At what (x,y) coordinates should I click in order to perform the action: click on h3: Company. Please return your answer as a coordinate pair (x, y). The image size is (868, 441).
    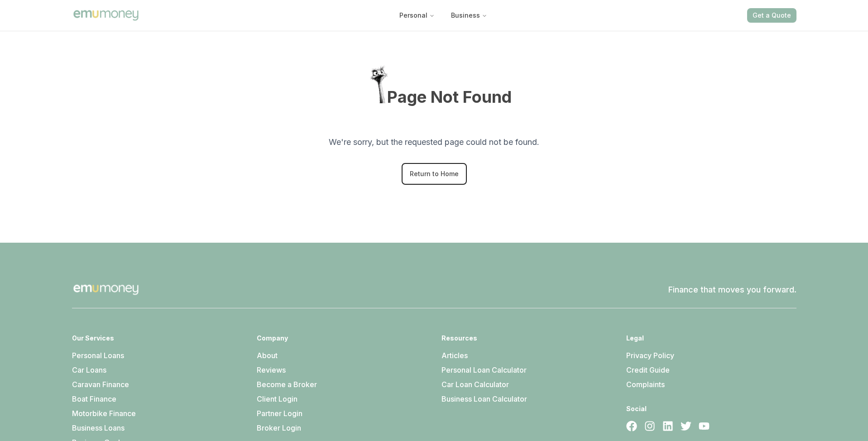
    Looking at the image, I should click on (342, 339).